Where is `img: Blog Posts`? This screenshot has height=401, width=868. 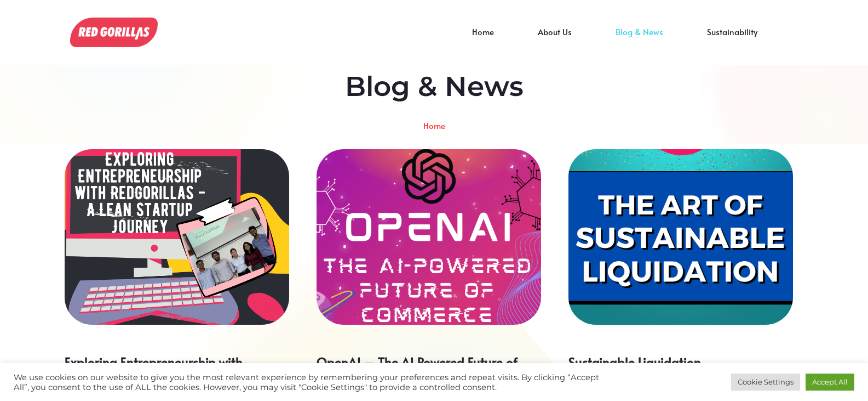 img: Blog Posts is located at coordinates (114, 32).